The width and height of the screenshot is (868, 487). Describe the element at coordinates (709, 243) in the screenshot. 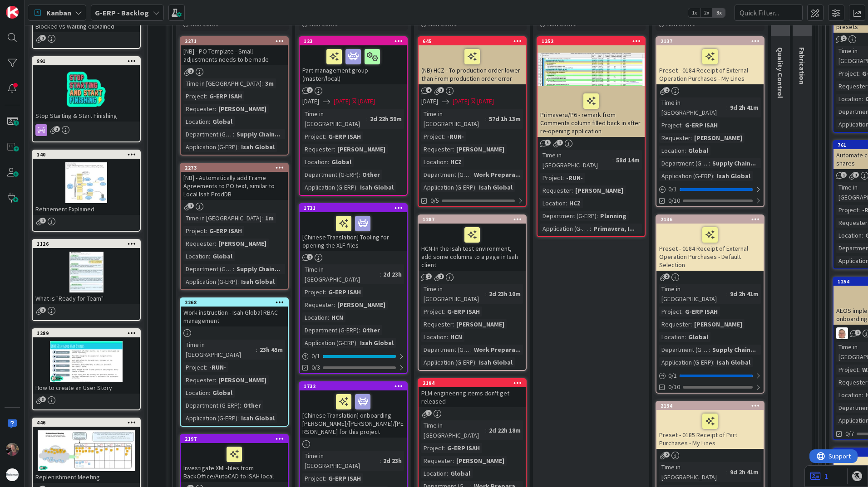

I see `div: 2136Preset - 0184 Receipt of External Operation Purchases - Default Selection` at that location.